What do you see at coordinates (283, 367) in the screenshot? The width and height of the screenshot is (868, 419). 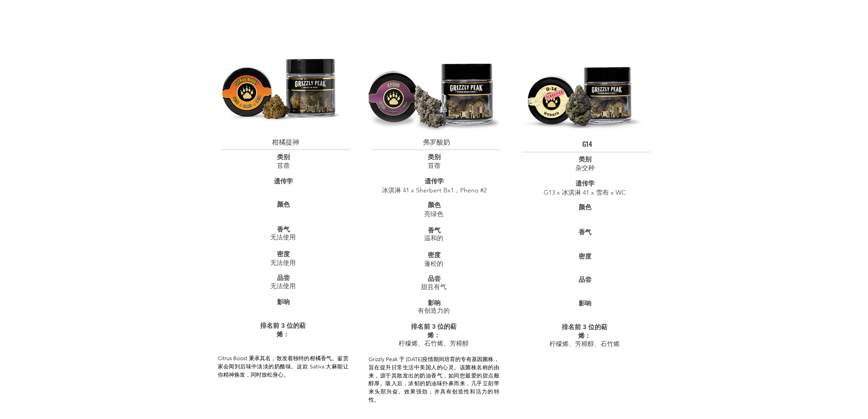 I see `font: Citrus Boost 秉承其名，散发着独特的柑橘香气。鉴赏家会闻到后味中淡淡的奶酪味。这款 Sativa 大麻能让你精神焕发，同时放松身心。` at bounding box center [283, 367].